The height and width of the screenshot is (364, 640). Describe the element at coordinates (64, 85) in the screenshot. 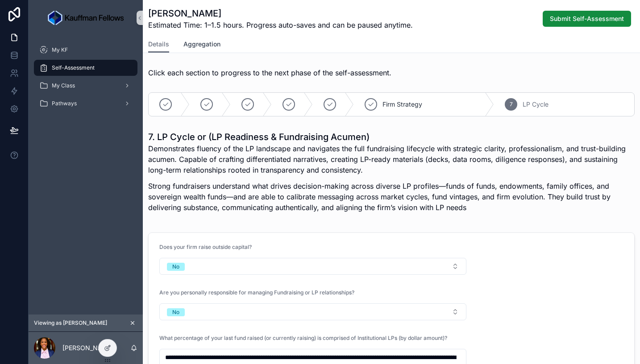

I see `span: My Class` at that location.